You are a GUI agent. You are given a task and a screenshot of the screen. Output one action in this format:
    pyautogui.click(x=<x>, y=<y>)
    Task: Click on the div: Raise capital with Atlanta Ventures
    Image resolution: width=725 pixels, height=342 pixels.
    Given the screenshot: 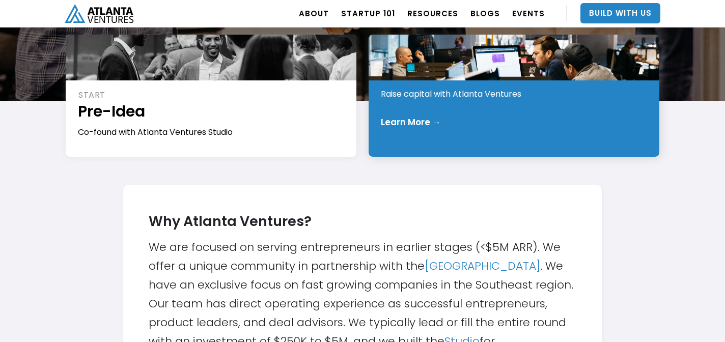 What is the action you would take?
    pyautogui.click(x=515, y=94)
    